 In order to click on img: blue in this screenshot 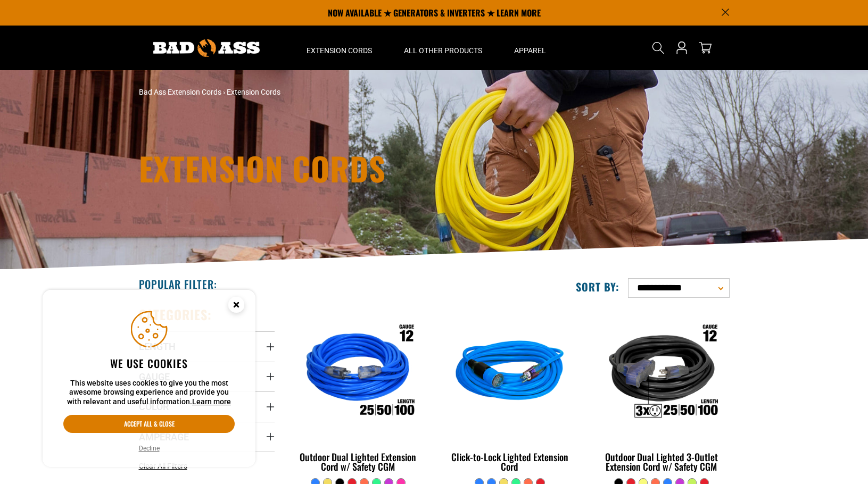, I will do `click(510, 372)`.